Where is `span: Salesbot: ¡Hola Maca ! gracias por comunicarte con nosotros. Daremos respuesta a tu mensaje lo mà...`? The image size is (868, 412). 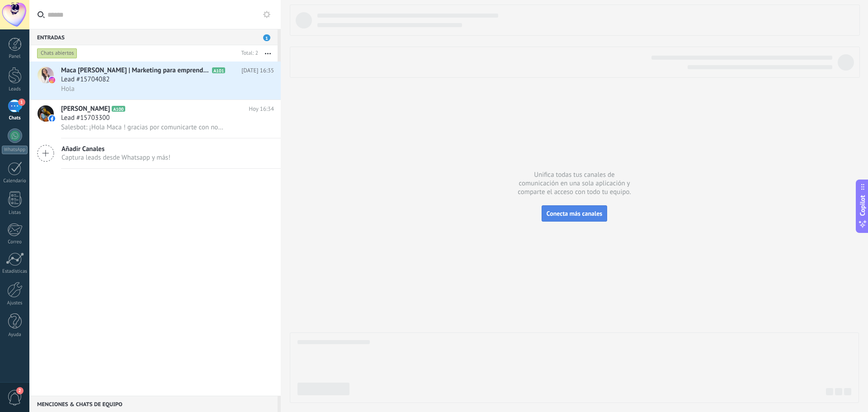 span: Salesbot: ¡Hola Maca ! gracias por comunicarte con nosotros. Daremos respuesta a tu mensaje lo mà... is located at coordinates (142, 127).